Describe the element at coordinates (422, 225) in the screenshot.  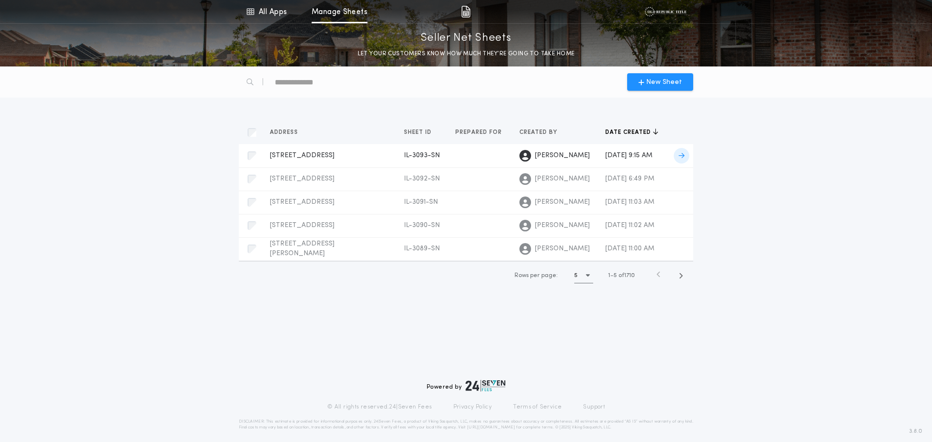
I see `span: IL-3090-SN` at that location.